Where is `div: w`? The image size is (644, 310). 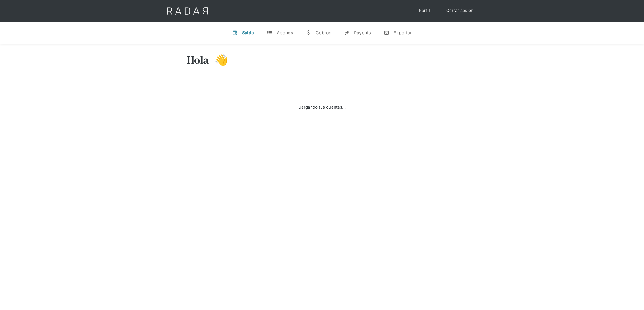
div: w is located at coordinates (309, 33).